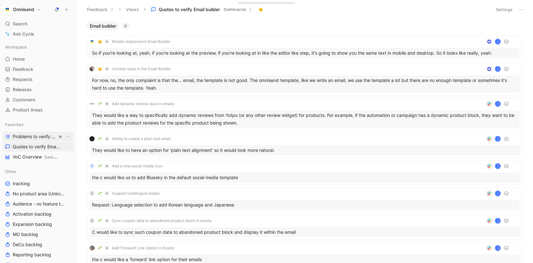  Describe the element at coordinates (23, 79) in the screenshot. I see `span: Requests` at that location.